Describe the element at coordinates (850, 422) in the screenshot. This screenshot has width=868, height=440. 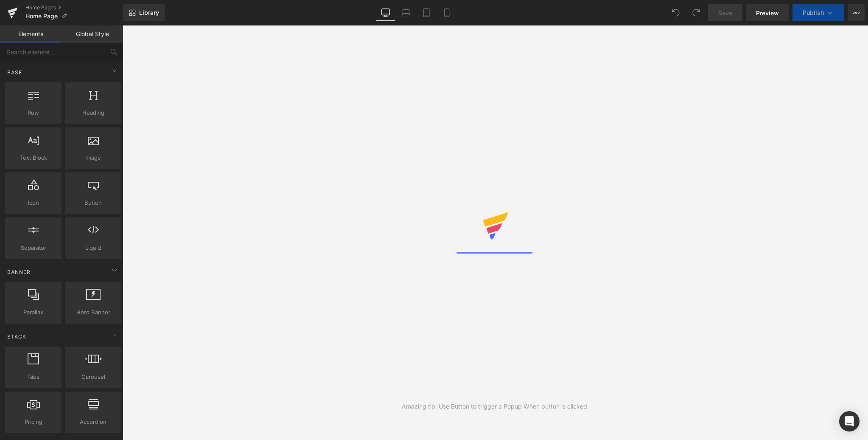
I see `div: Open Intercom Messenger` at that location.